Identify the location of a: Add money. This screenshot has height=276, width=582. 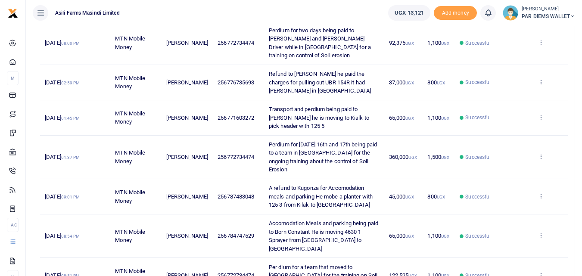
(456, 12).